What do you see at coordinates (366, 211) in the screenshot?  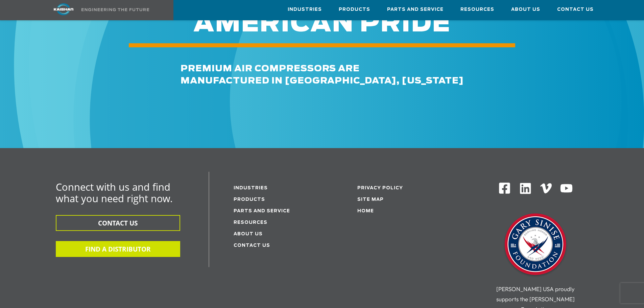 I see `a: Home` at bounding box center [366, 211].